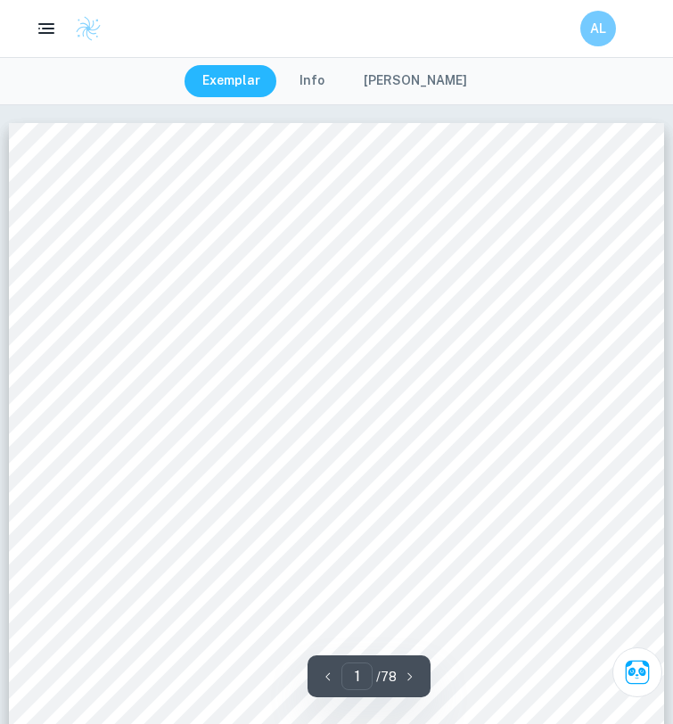 Image resolution: width=673 pixels, height=724 pixels. Describe the element at coordinates (231, 81) in the screenshot. I see `button: Exemplar` at that location.